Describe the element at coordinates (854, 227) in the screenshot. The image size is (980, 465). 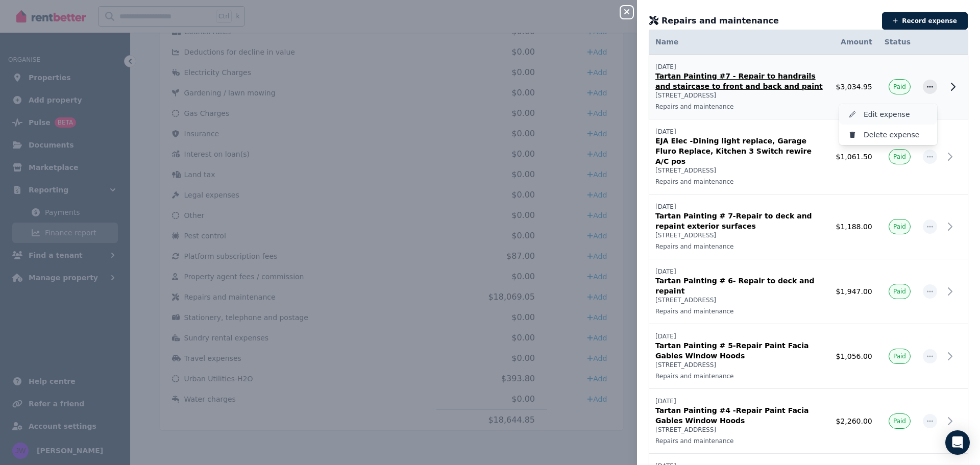
I see `td: $1,188.00` at that location.